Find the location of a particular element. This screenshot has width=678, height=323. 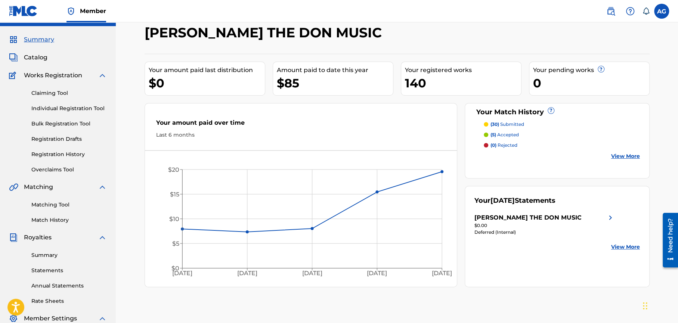

tspan: $20 is located at coordinates (174, 170).